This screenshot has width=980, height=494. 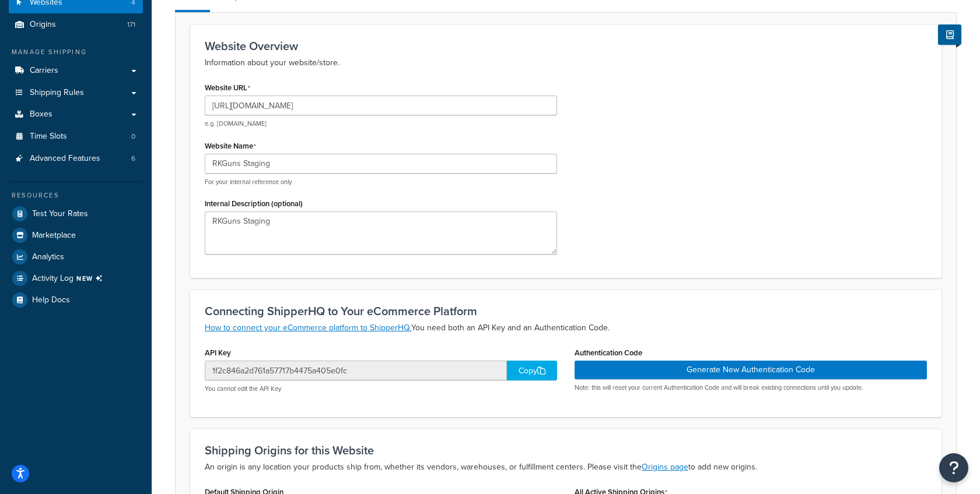 What do you see at coordinates (308, 327) in the screenshot?
I see `a: How to connect your eCommerce platform to ShipperHQ.` at bounding box center [308, 327].